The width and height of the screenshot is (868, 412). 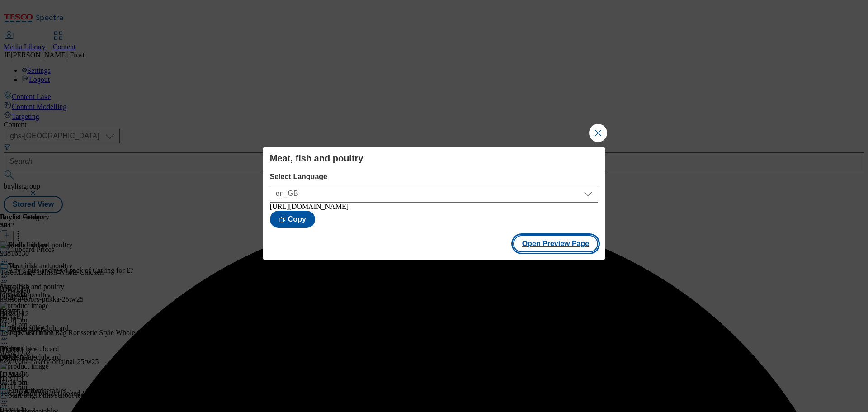 I want to click on label: Select Language, so click(x=434, y=177).